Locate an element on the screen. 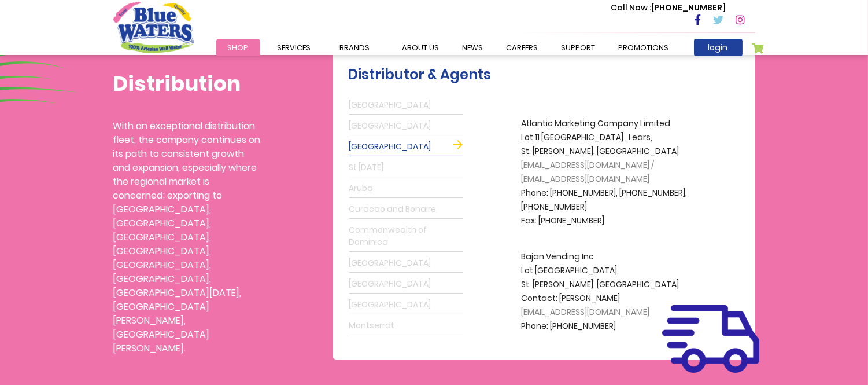 The height and width of the screenshot is (385, 868). a: Montserrat is located at coordinates (406, 326).